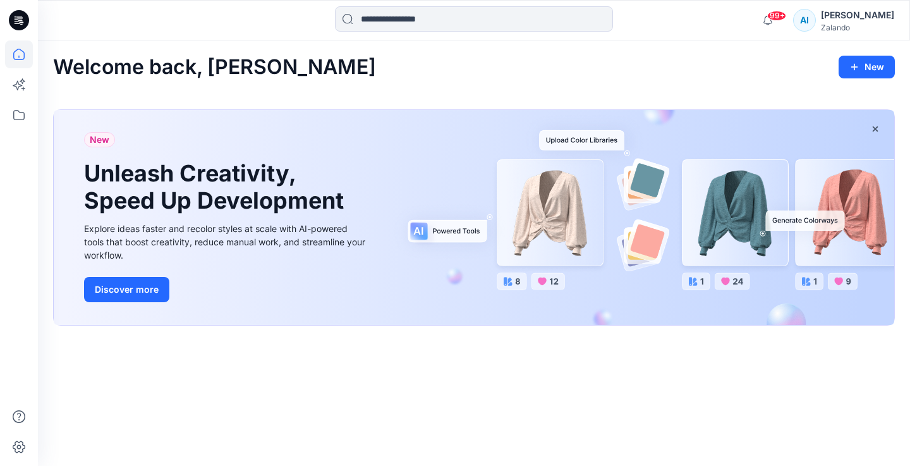  I want to click on div: AI, so click(805, 20).